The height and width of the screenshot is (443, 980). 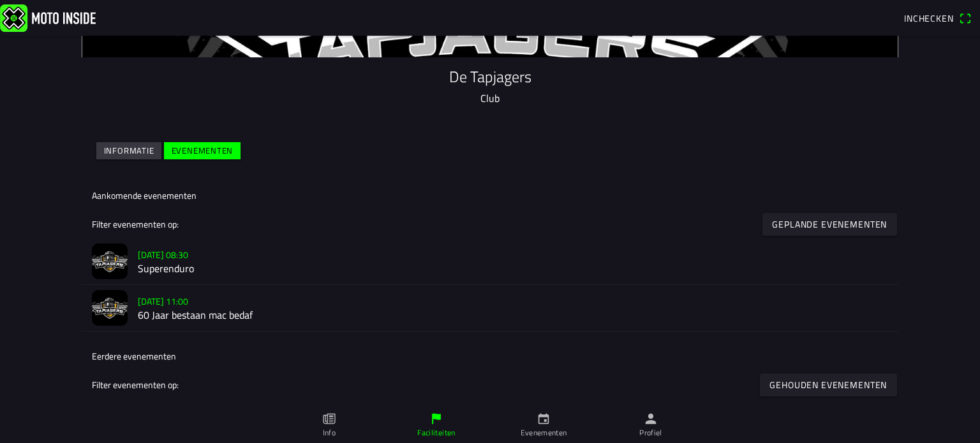 I want to click on ion-text: Gehouden evenementen, so click(x=828, y=384).